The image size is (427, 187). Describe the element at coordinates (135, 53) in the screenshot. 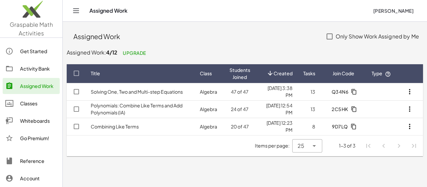

I see `a: Upgrade` at that location.